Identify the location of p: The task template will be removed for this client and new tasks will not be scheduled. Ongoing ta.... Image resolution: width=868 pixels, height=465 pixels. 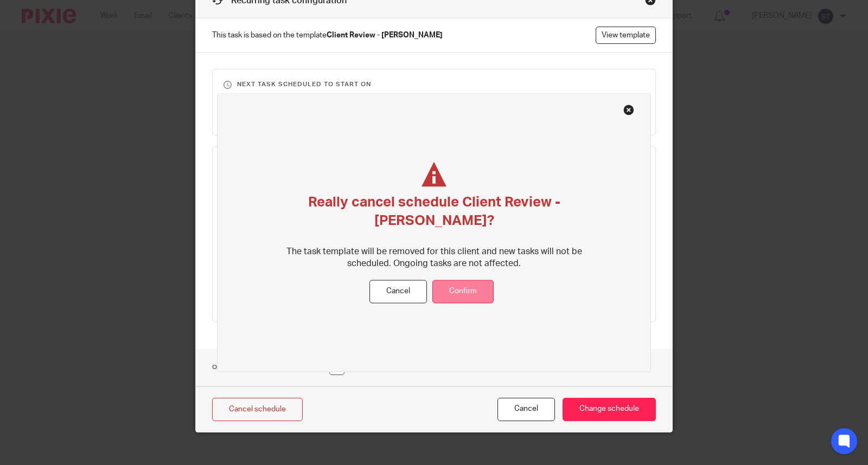
(434, 258).